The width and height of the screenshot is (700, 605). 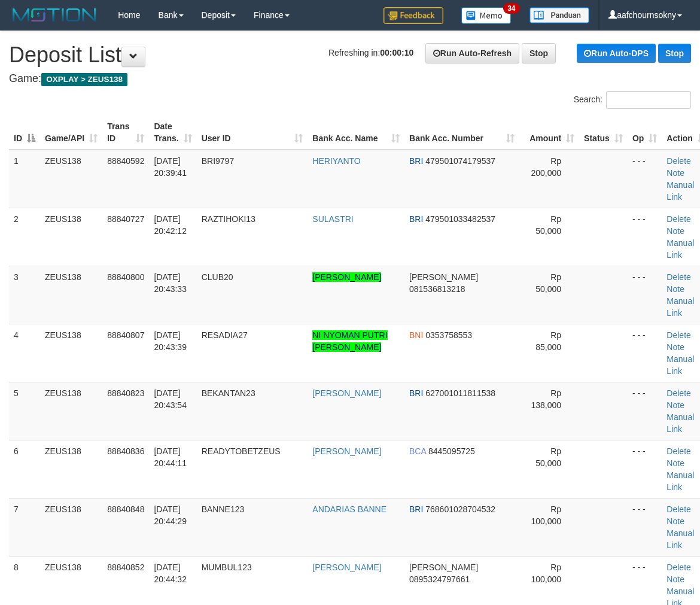 I want to click on img: Button%20Memo.svg, so click(x=486, y=16).